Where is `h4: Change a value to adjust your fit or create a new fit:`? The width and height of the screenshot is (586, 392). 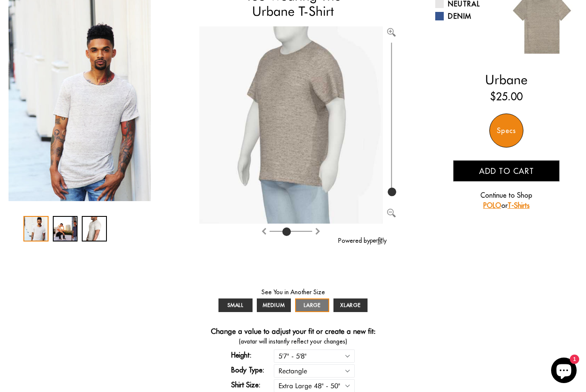 h4: Change a value to adjust your fit or create a new fit: is located at coordinates (293, 333).